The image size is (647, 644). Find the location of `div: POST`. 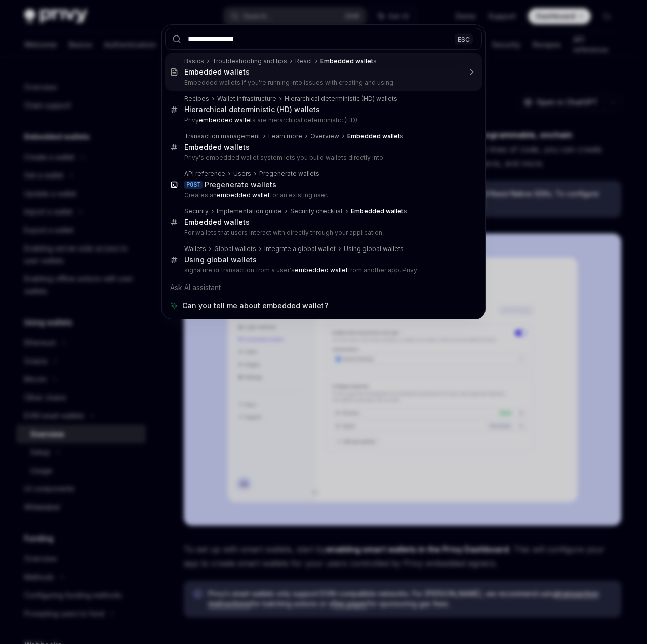

div: POST is located at coordinates (194, 184).